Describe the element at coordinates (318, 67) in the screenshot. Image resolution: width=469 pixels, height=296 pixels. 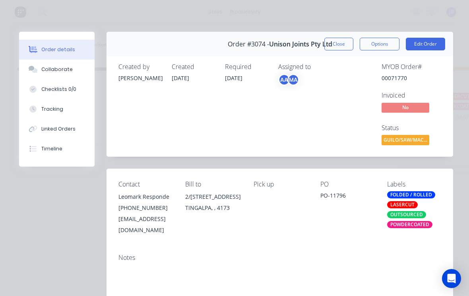
I see `div: Assigned to` at that location.